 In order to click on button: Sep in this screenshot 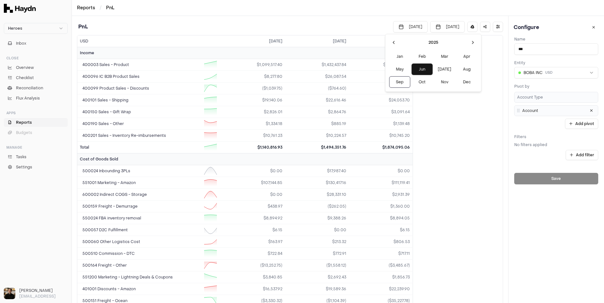, I will do `click(400, 82)`.